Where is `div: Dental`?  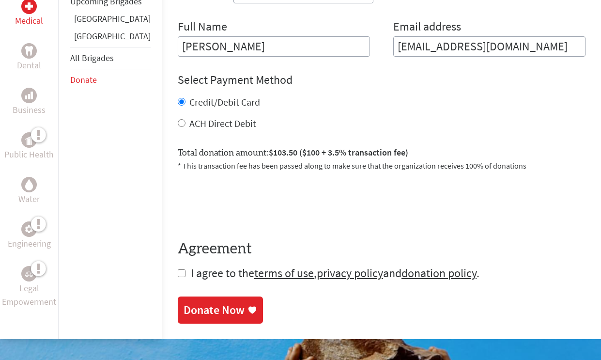
div: Dental is located at coordinates (29, 51).